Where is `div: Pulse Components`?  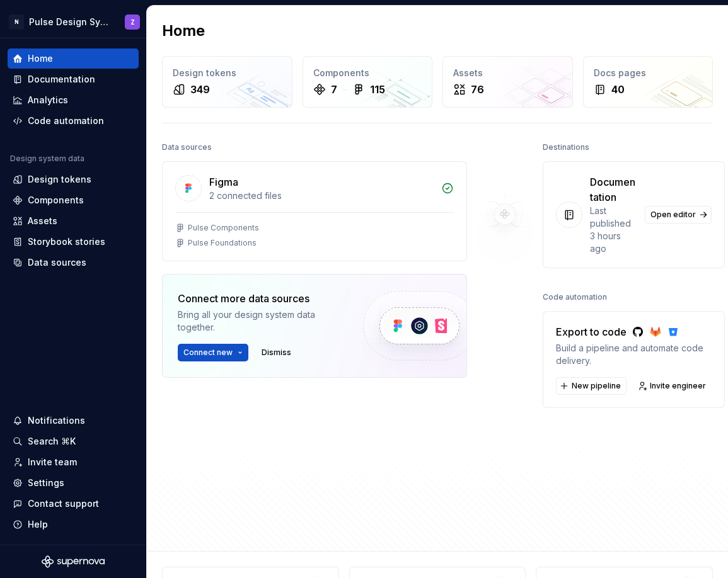 div: Pulse Components is located at coordinates (223, 228).